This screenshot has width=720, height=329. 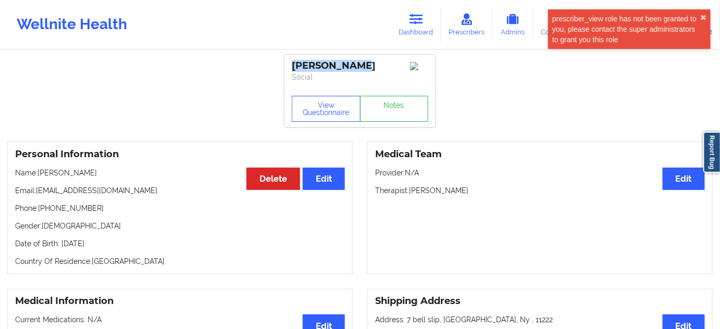 I want to click on a: Prescribers, so click(x=467, y=24).